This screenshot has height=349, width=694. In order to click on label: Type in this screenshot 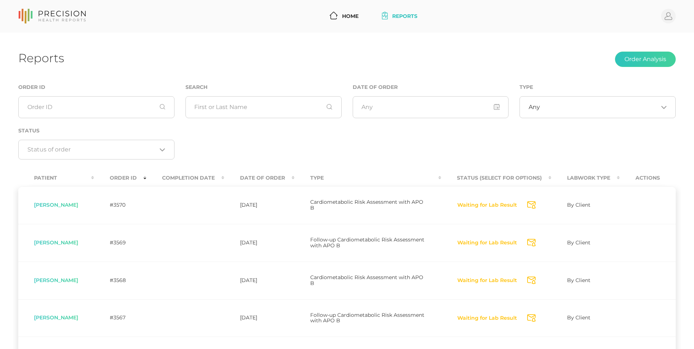, I will do `click(526, 87)`.